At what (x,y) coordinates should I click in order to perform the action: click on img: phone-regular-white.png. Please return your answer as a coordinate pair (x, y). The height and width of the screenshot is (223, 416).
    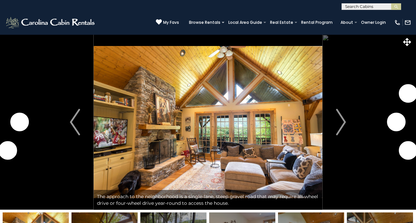
    Looking at the image, I should click on (397, 22).